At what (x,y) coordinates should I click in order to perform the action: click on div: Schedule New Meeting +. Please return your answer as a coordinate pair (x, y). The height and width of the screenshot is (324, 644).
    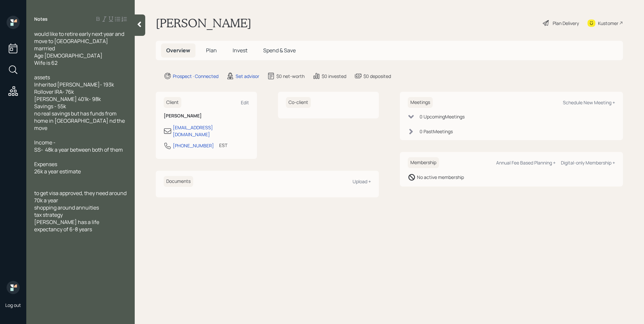
    Looking at the image, I should click on (589, 102).